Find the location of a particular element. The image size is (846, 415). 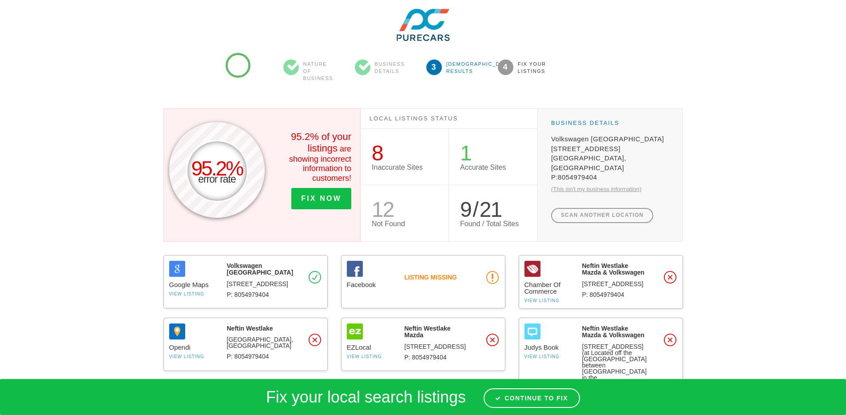

a: Continue to fix is located at coordinates (531, 398).